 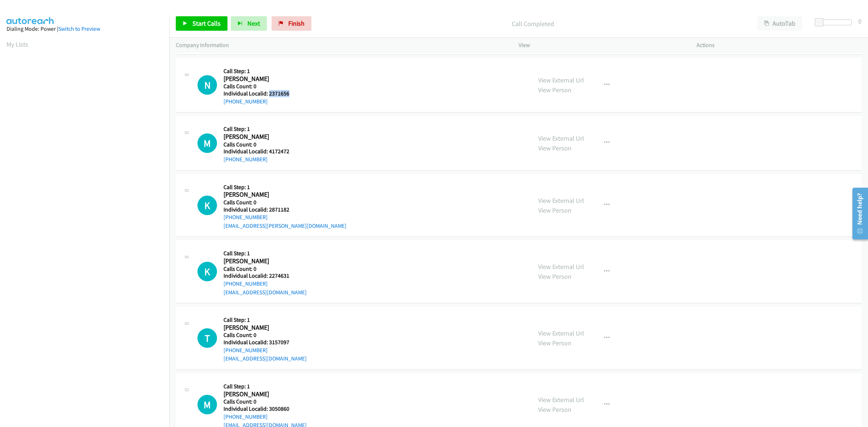 I want to click on h5: Individual Localid: 2274631, so click(x=265, y=276).